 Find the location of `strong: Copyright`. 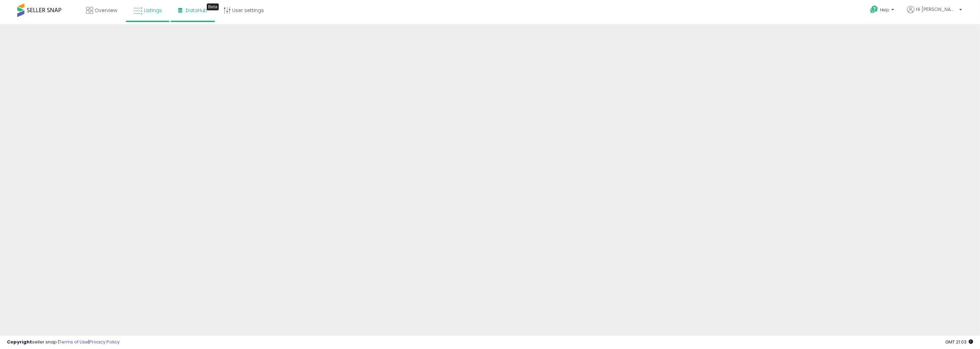

strong: Copyright is located at coordinates (19, 342).